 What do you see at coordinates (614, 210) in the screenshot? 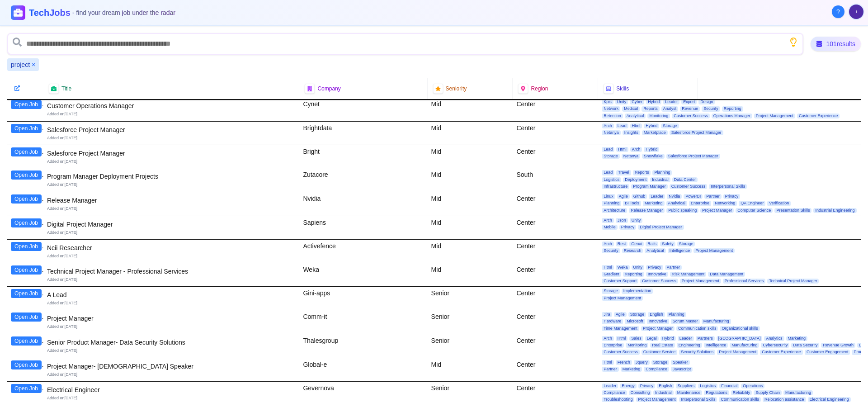
I see `span: Architecture` at bounding box center [614, 210].